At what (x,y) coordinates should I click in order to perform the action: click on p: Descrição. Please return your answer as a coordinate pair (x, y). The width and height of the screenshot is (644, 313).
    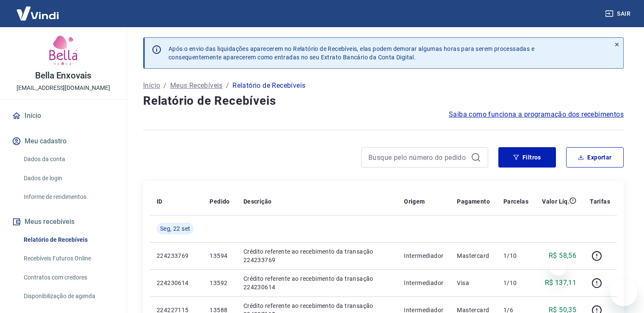
    Looking at the image, I should click on (257, 201).